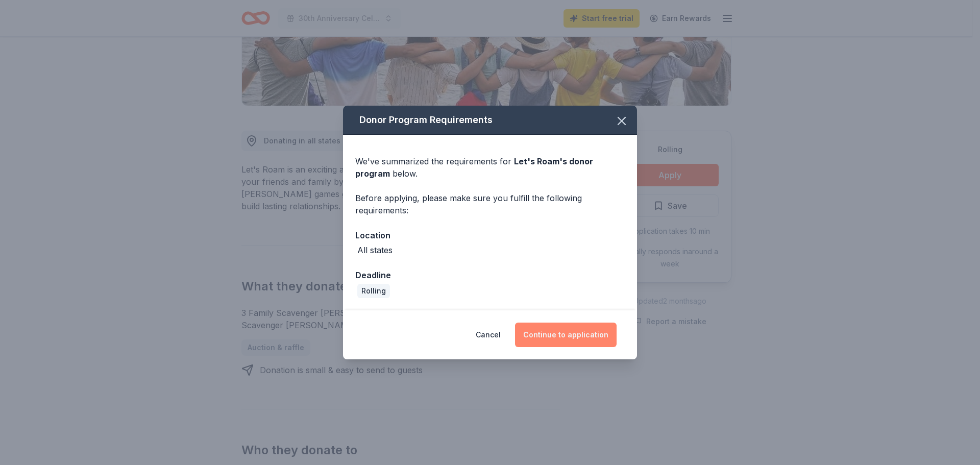  Describe the element at coordinates (490, 235) in the screenshot. I see `div: Location` at that location.